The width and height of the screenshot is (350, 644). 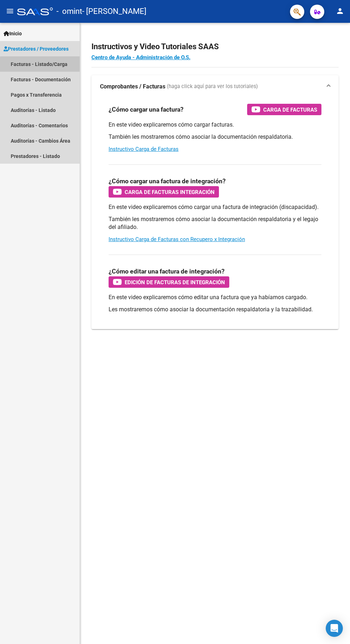 What do you see at coordinates (215, 87) in the screenshot?
I see `mat-expansion-panel-header: Comprobantes / Facturas (haga click aquí para ver los tutoriales)` at bounding box center [215, 87].